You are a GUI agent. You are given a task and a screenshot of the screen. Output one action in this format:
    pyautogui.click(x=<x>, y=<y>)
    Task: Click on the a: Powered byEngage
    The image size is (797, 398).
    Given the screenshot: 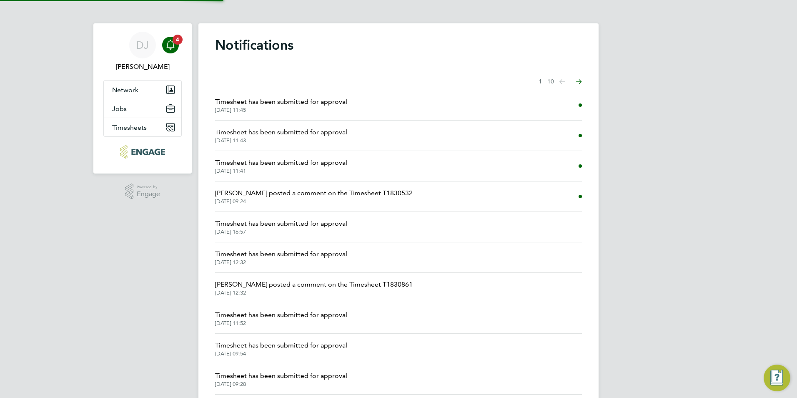 What is the action you would take?
    pyautogui.click(x=143, y=191)
    